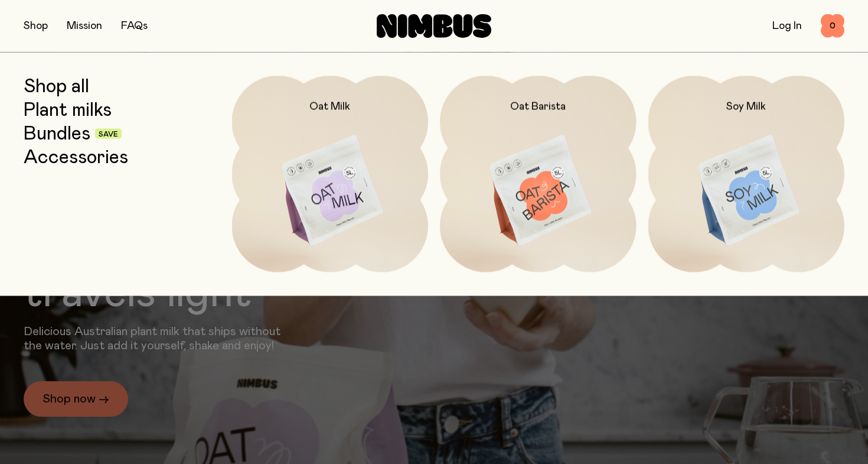  What do you see at coordinates (746, 106) in the screenshot?
I see `h2: Soy Milk` at bounding box center [746, 106].